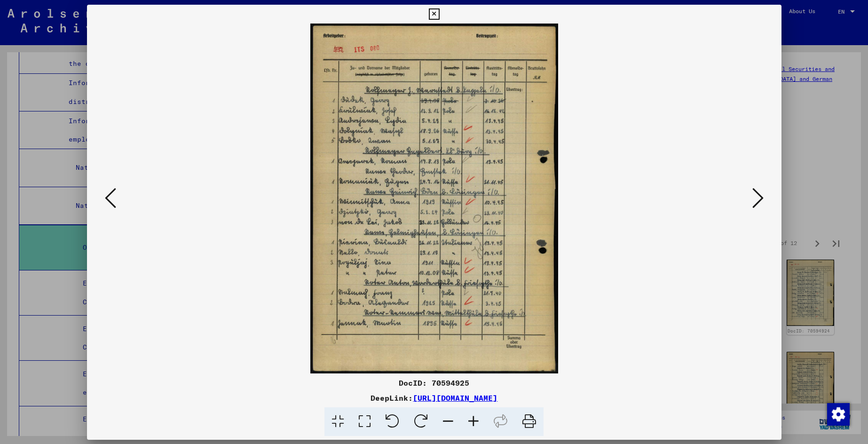 This screenshot has width=868, height=444. What do you see at coordinates (838, 414) in the screenshot?
I see `div: Change consent` at bounding box center [838, 414].